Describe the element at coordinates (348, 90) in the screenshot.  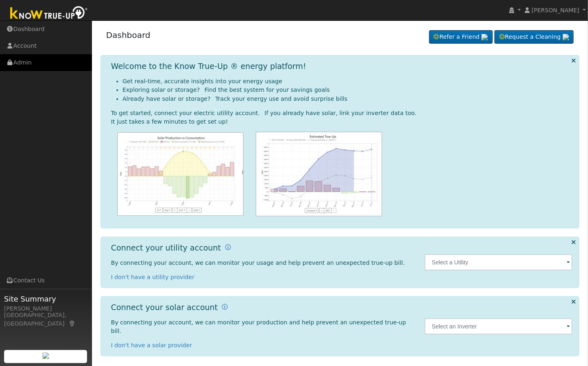
I see `li: Exploring solar or storage? Find the best system for your savings goals` at that location.